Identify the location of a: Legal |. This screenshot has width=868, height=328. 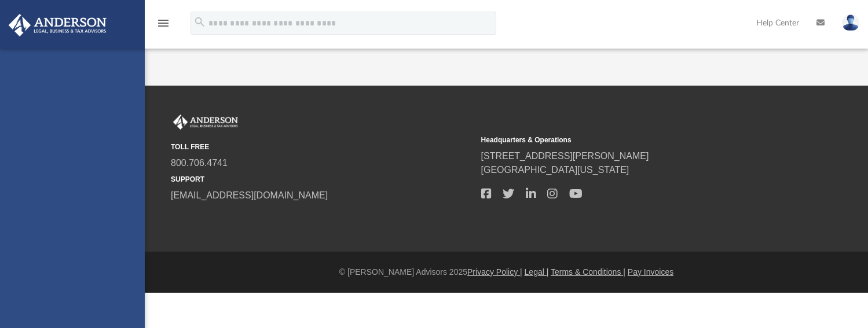
(537, 272).